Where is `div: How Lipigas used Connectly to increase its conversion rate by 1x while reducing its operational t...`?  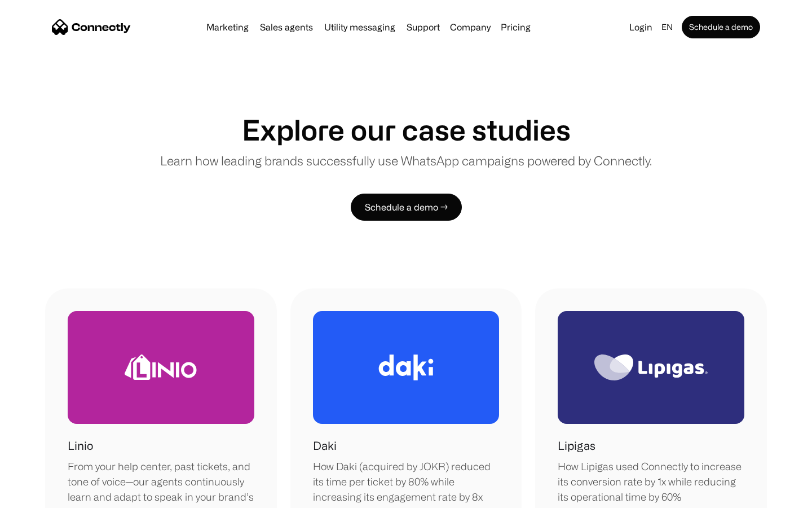 div: How Lipigas used Connectly to increase its conversion rate by 1x while reducing its operational t... is located at coordinates (651, 481).